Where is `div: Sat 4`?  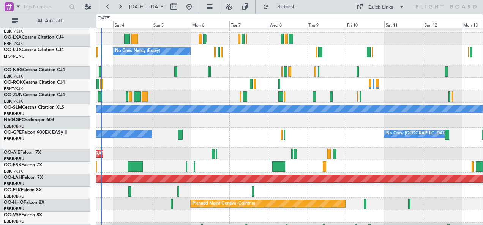 div: Sat 4 is located at coordinates (132, 24).